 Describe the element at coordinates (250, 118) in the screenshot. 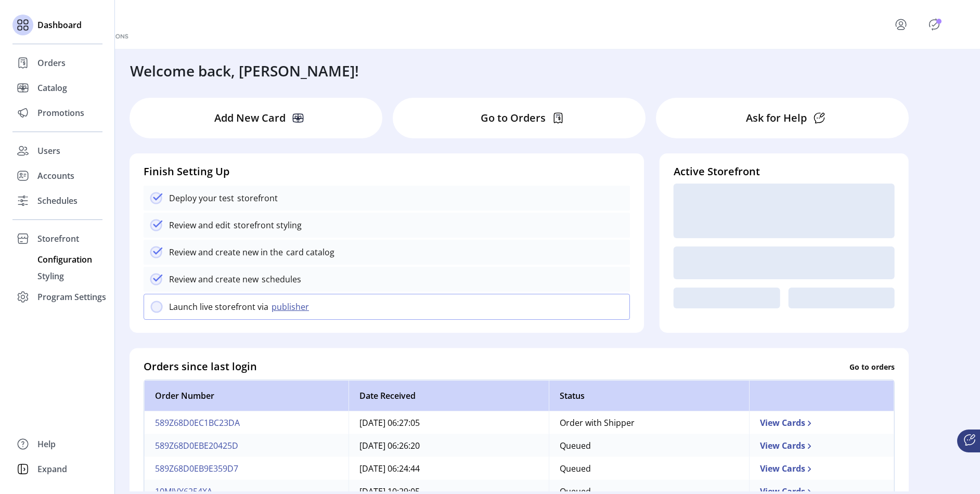

I see `p: Add New Card` at that location.